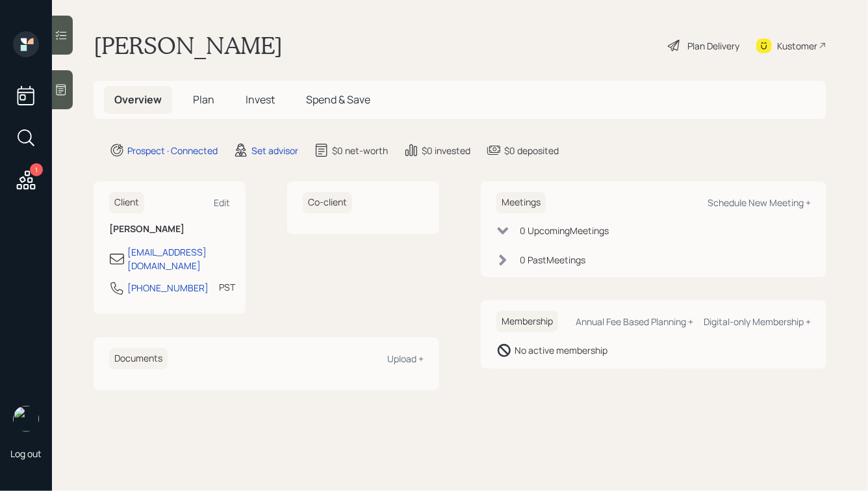 This screenshot has height=491, width=868. Describe the element at coordinates (338, 99) in the screenshot. I see `span: Spend & Save` at that location.